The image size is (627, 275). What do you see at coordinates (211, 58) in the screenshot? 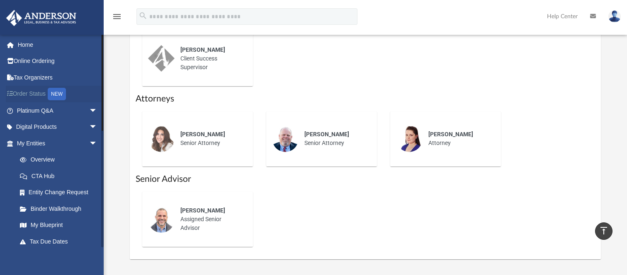
I see `div: Client Success Supervisor` at bounding box center [211, 58].